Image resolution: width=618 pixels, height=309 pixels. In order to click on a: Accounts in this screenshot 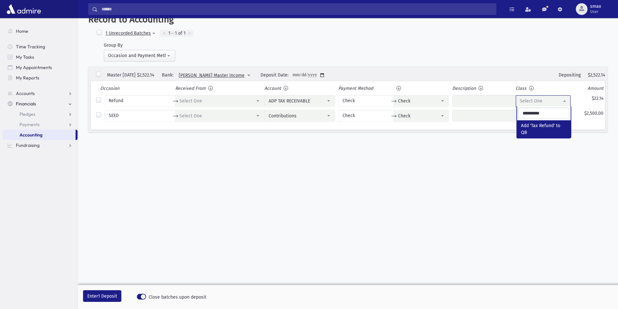, I will do `click(40, 93)`.